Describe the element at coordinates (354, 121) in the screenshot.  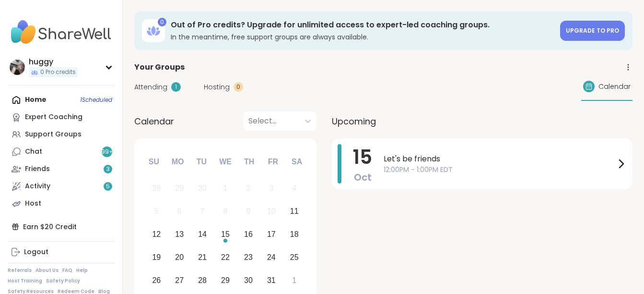
I see `span: Upcoming` at that location.